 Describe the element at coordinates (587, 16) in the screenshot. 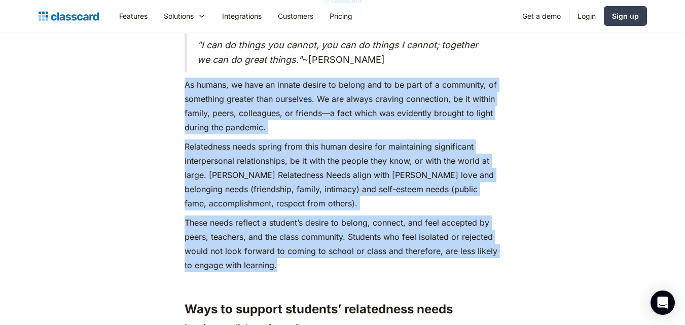

I see `a: Login` at that location.